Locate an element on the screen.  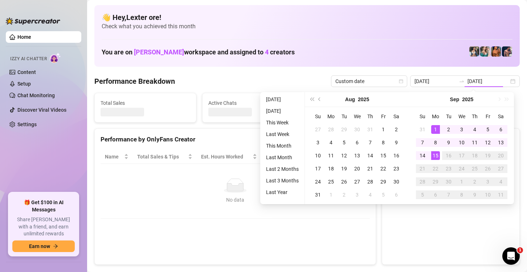
div: Performance by OnlyFans Creator is located at coordinates (235, 139).